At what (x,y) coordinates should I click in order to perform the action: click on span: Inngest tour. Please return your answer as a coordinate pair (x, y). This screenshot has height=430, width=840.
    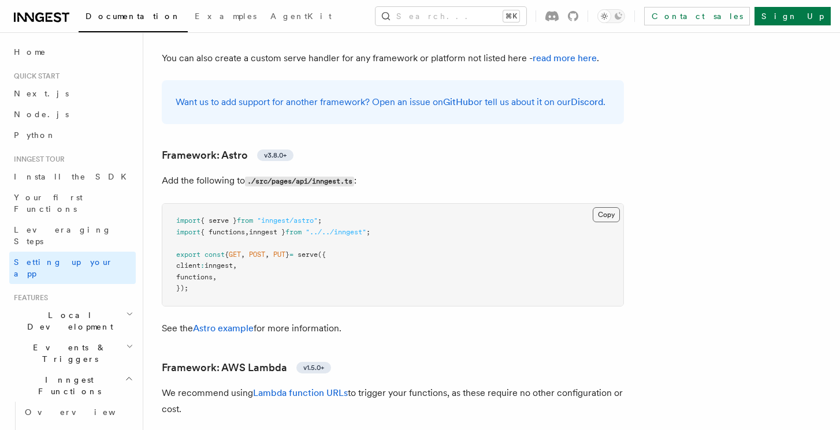
    Looking at the image, I should click on (37, 159).